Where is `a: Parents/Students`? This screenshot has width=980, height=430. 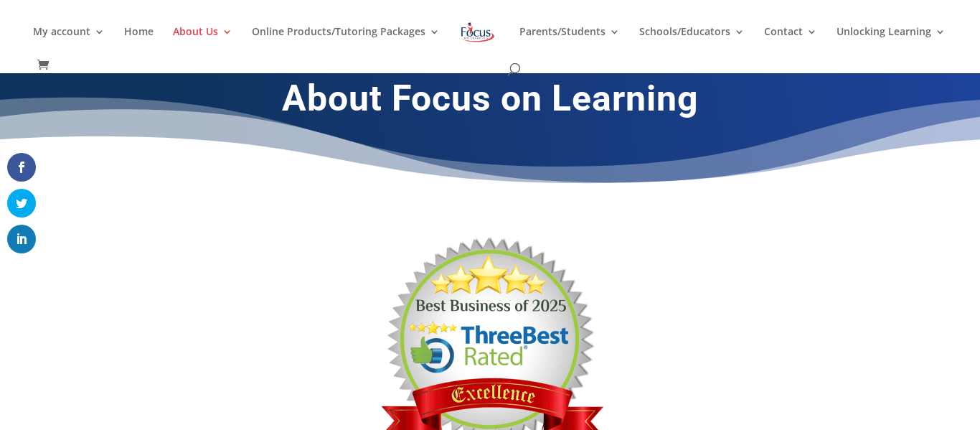
a: Parents/Students is located at coordinates (569, 43).